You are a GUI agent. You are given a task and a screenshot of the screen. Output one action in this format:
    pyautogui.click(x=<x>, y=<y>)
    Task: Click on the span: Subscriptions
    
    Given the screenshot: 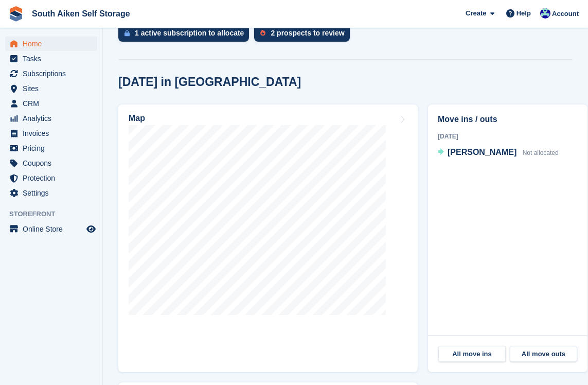 What is the action you would take?
    pyautogui.click(x=53, y=74)
    